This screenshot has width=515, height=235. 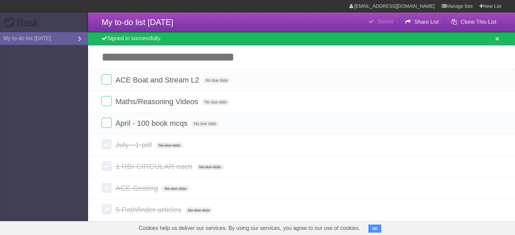 I want to click on div: Signed in successfully., so click(x=301, y=39).